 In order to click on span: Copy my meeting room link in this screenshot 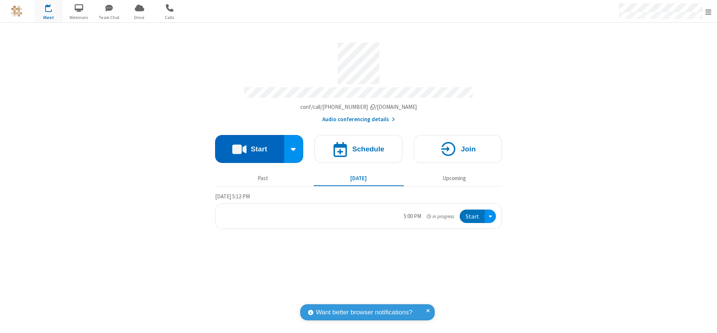, I will do `click(358, 107)`.